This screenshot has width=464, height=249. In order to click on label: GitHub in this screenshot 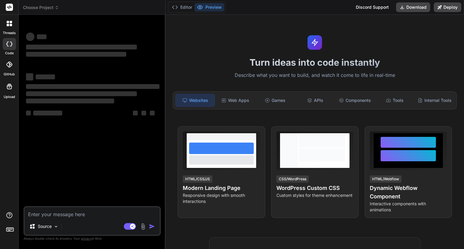, I will do `click(9, 74)`.